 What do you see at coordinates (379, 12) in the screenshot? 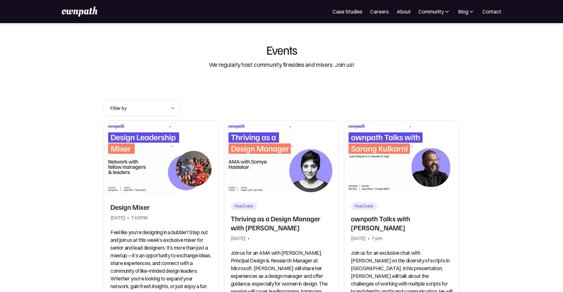
I see `a: Careers` at bounding box center [379, 12].